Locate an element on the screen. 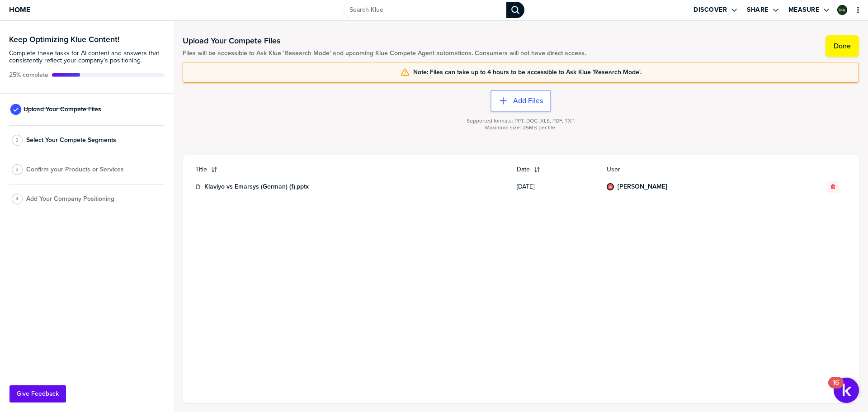 The height and width of the screenshot is (412, 868). div: 16 is located at coordinates (836, 389).